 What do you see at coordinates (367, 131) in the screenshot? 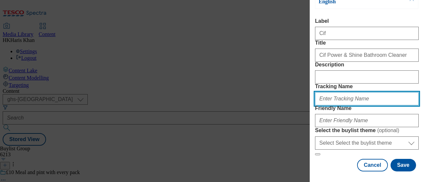
I see `label: Select the buylist theme` at bounding box center [367, 131].